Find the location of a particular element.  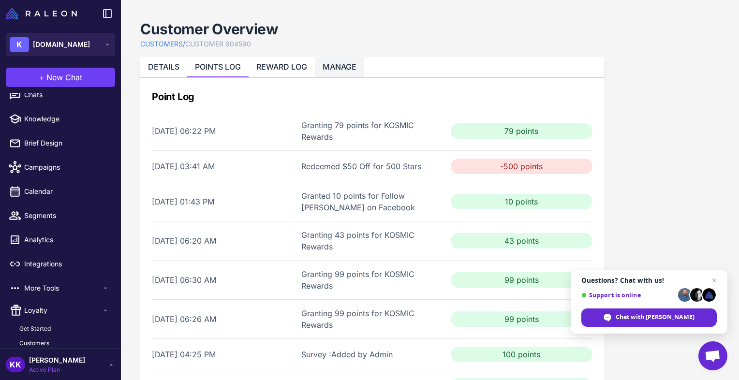

a: Customers is located at coordinates (64, 344).